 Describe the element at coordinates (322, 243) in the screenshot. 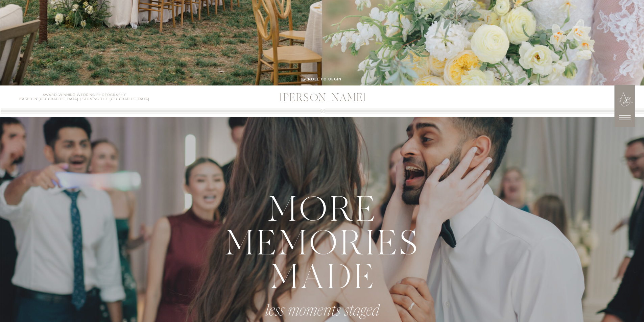

I see `p: MoRE MEMORIES MADE` at that location.